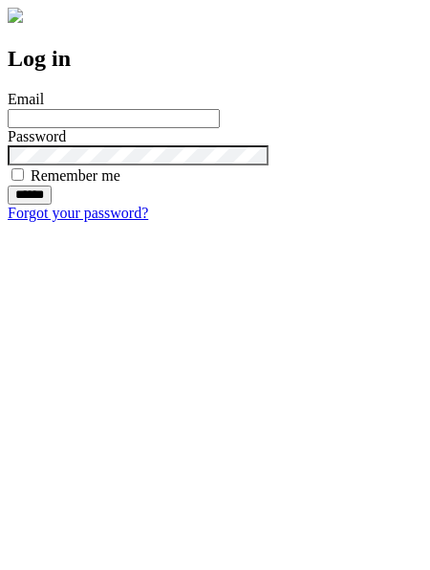 This screenshot has width=430, height=570. Describe the element at coordinates (15, 15) in the screenshot. I see `img: logo-4e3dc11c47720685a147b03b5a06dd966a58ff35d612b21f08c02c0306f2b779.png` at that location.